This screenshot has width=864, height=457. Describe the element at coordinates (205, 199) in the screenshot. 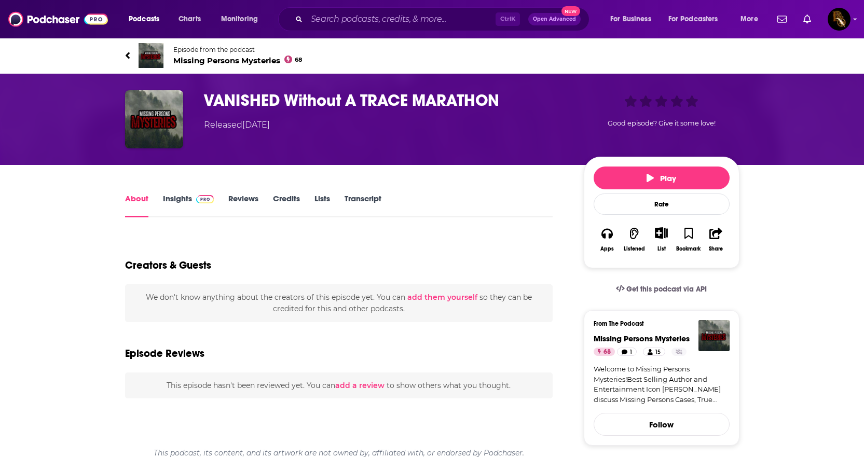

I see `img: Podchaser Pro` at that location.